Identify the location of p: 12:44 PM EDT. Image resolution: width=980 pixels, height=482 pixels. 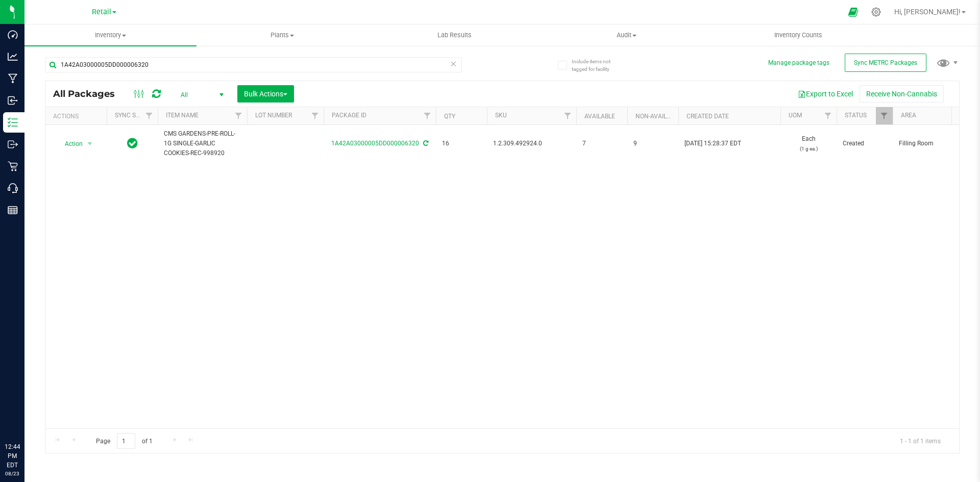
(12, 456).